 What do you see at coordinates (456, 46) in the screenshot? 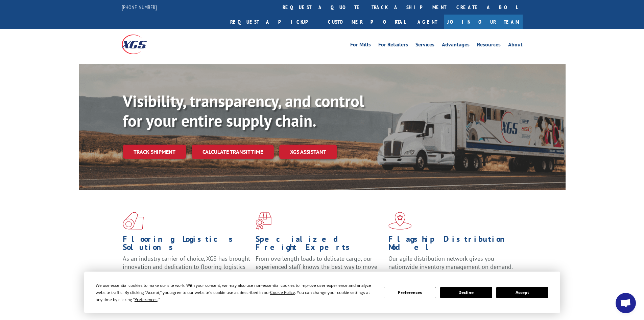
I see `a: Advantages` at bounding box center [456, 46].